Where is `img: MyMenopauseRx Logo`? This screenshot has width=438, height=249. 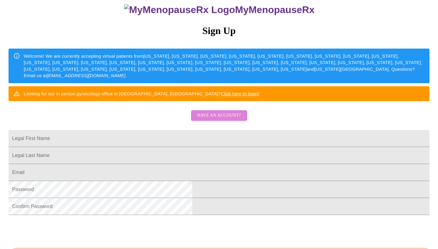 img: MyMenopauseRx Logo is located at coordinates (179, 10).